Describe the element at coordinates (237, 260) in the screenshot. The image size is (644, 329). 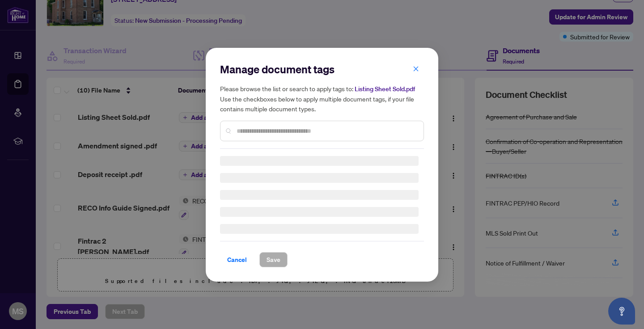
I see `button: Cancel` at that location.